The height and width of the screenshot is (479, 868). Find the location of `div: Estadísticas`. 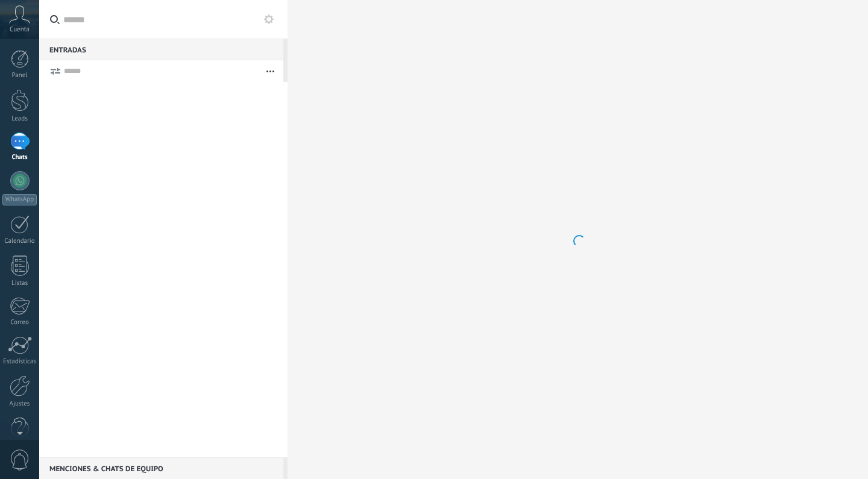

div: Estadísticas is located at coordinates (20, 362).